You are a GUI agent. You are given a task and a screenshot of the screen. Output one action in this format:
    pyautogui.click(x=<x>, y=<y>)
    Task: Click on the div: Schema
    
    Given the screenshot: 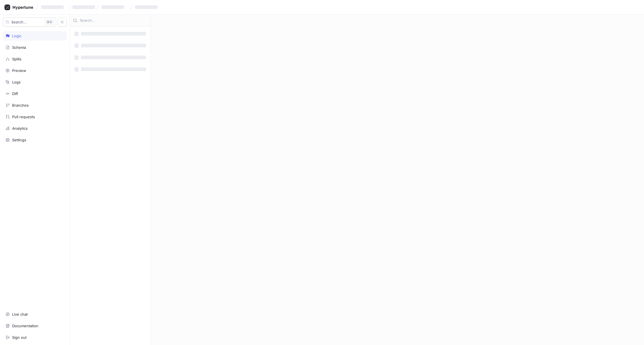 What is the action you would take?
    pyautogui.click(x=19, y=47)
    